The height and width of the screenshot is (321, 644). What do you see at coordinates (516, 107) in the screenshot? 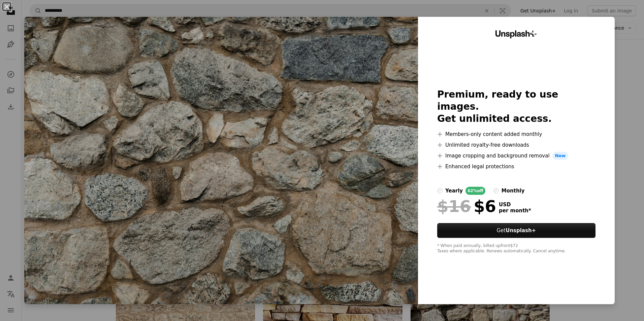
I see `h2: Premium, ready to use images. Get unlimited access.` at bounding box center [516, 107].